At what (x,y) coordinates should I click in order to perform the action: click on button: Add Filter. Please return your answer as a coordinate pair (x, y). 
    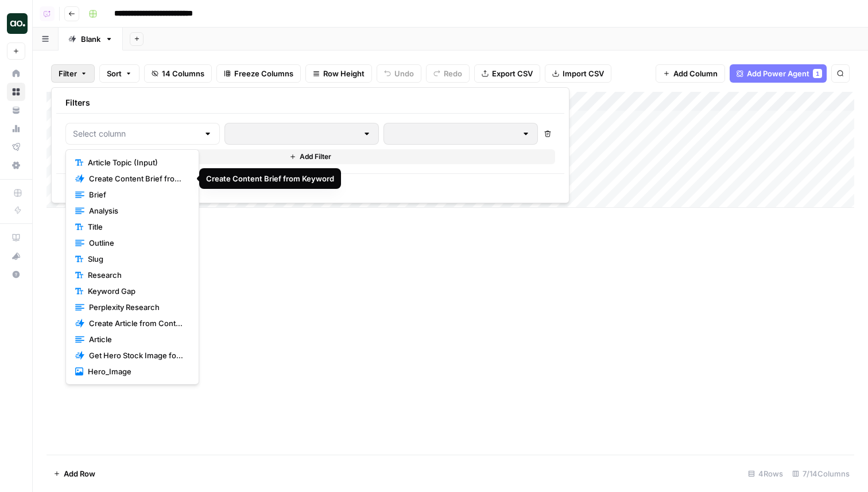
    Looking at the image, I should click on (310, 157).